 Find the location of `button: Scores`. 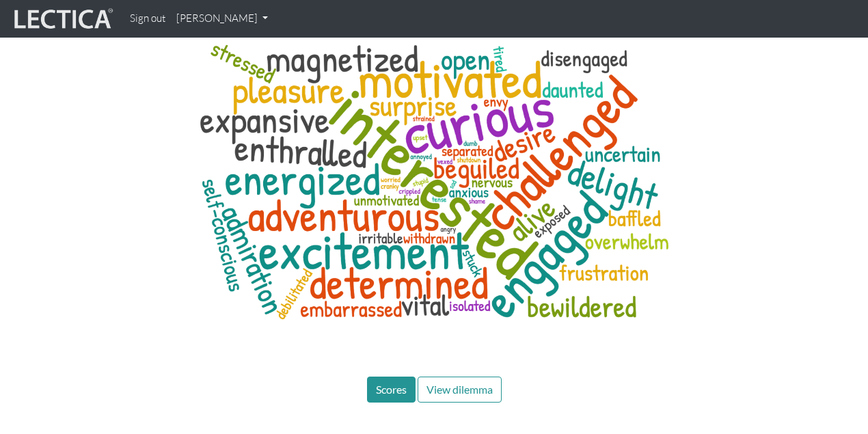

button: Scores is located at coordinates (391, 389).